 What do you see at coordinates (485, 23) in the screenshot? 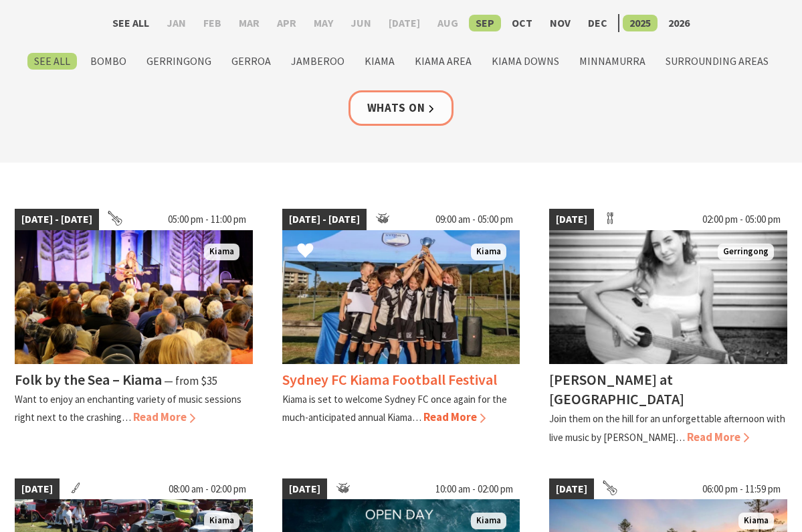
I see `label: Sep` at bounding box center [485, 23].